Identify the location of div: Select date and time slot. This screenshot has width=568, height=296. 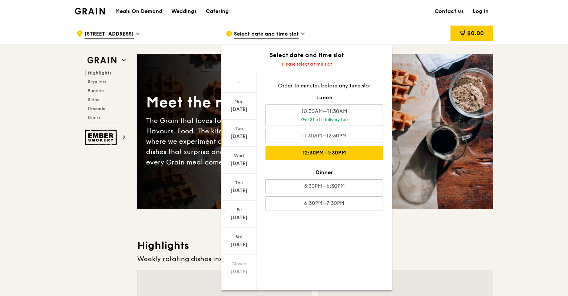
(307, 55).